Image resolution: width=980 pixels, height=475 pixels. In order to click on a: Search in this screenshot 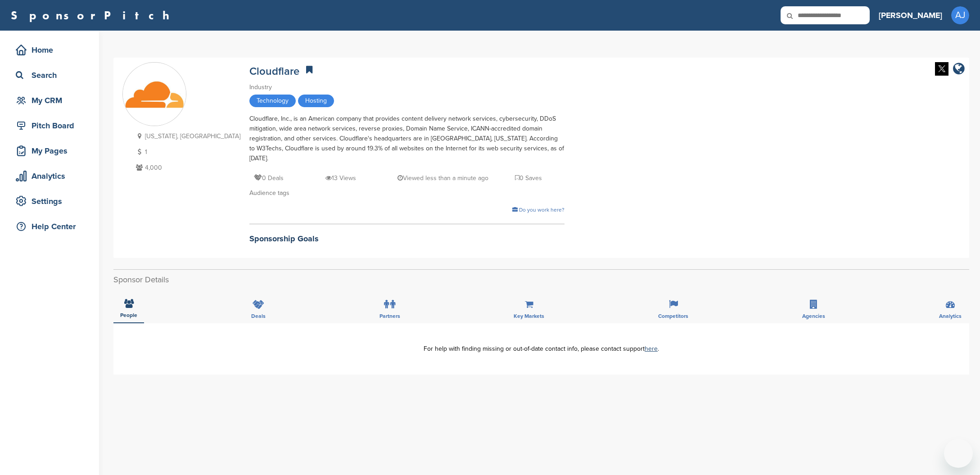, I will do `click(49, 75)`.